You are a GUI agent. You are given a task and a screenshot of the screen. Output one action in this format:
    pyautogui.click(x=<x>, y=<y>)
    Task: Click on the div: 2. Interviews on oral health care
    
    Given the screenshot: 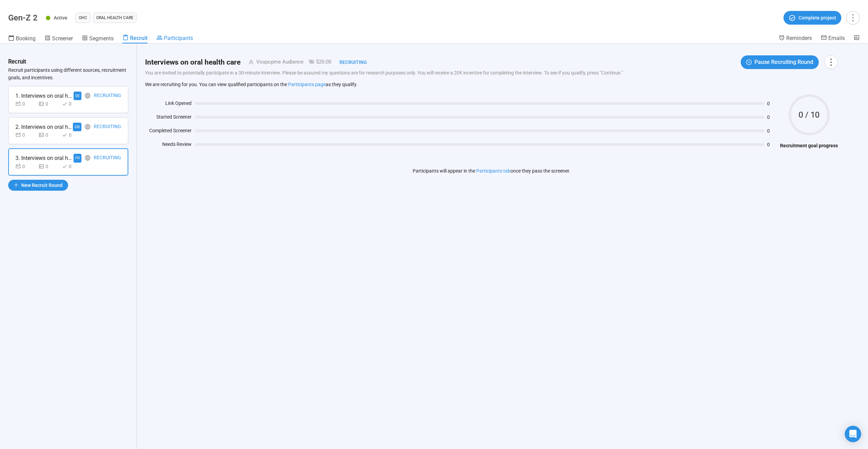 What is the action you would take?
    pyautogui.click(x=44, y=127)
    